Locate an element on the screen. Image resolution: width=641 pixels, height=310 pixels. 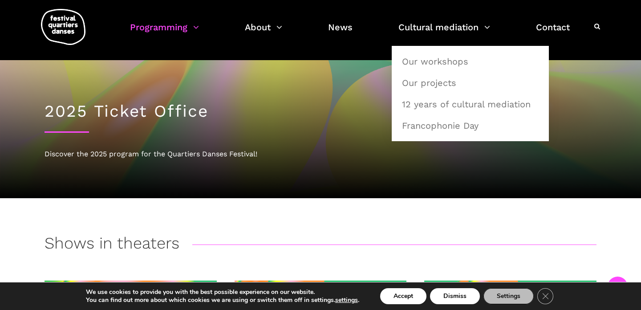
a: Programming is located at coordinates (164, 33).